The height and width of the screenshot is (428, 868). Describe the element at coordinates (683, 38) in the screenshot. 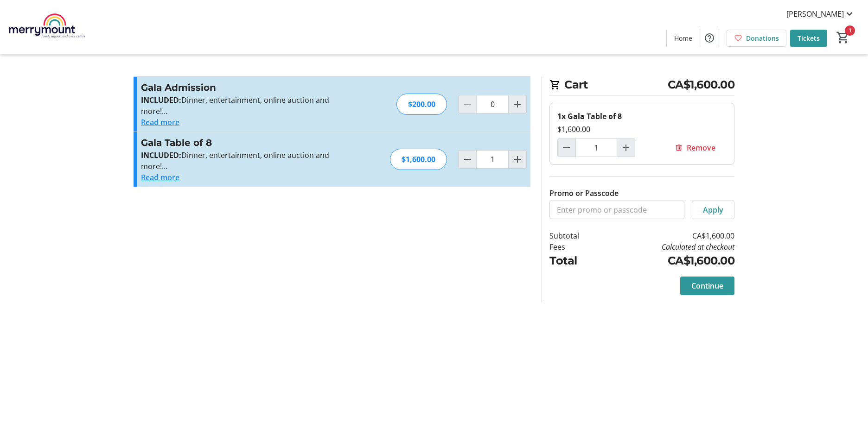

I see `span: Home` at that location.